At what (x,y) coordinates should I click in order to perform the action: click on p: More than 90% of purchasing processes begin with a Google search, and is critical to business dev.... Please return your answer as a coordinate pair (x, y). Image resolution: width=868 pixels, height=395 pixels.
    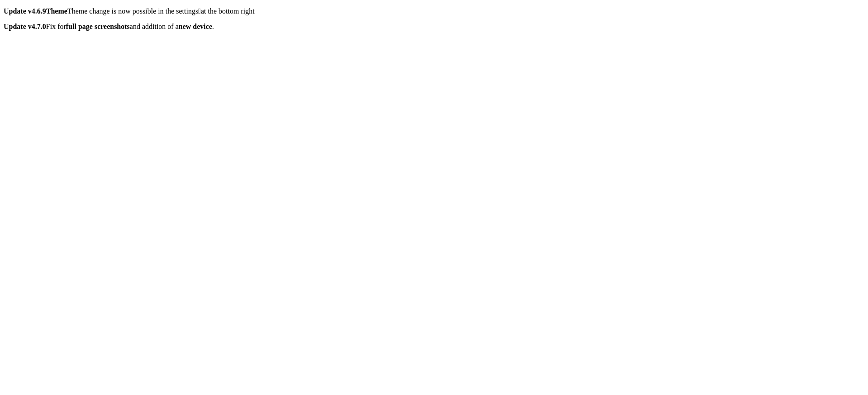
    Looking at the image, I should click on (68, 93).